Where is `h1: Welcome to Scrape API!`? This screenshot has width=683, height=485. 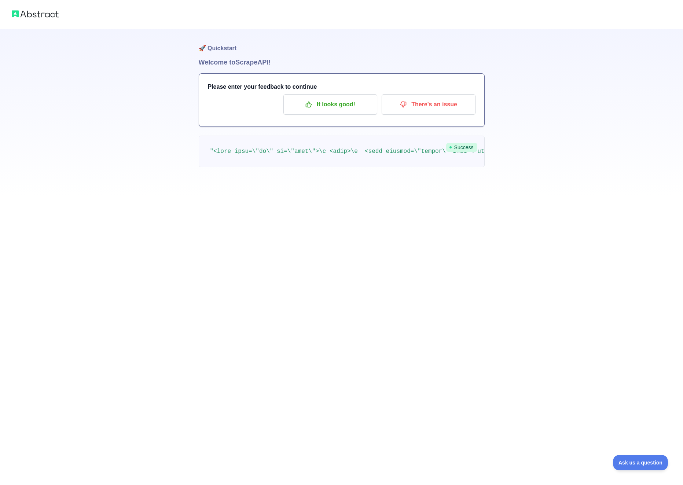
h1: Welcome to Scrape API! is located at coordinates (342, 62).